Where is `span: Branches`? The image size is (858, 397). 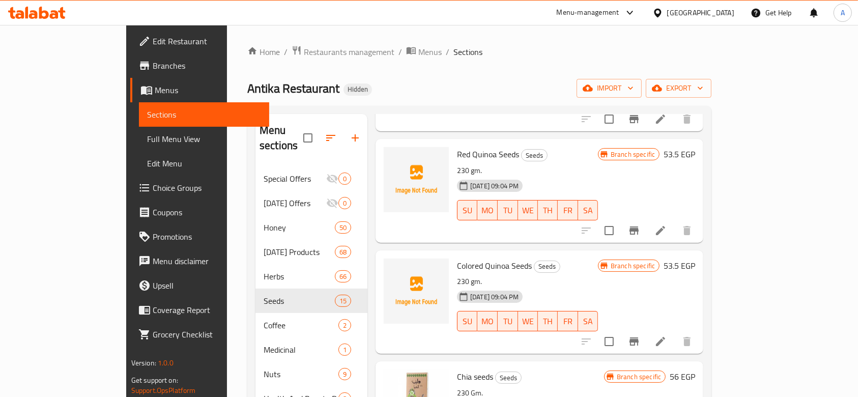
span: Branches is located at coordinates (207, 66).